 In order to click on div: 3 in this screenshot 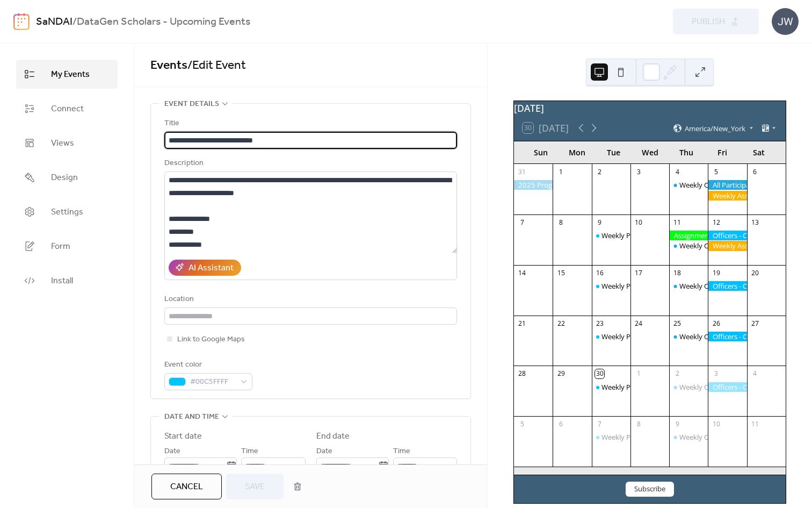, I will do `click(638, 171)`.